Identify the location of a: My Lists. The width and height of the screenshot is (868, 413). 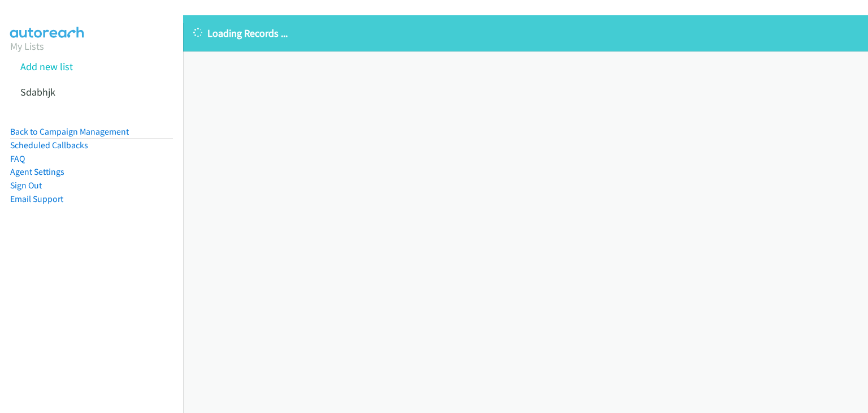
(27, 46).